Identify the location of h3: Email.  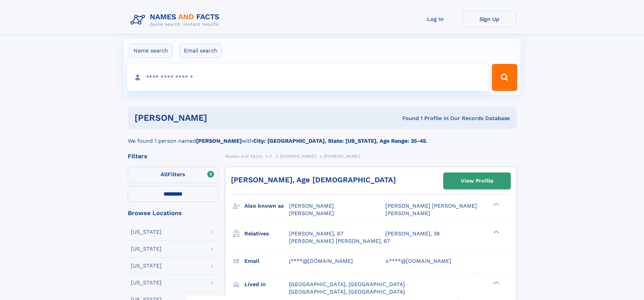
(267, 261).